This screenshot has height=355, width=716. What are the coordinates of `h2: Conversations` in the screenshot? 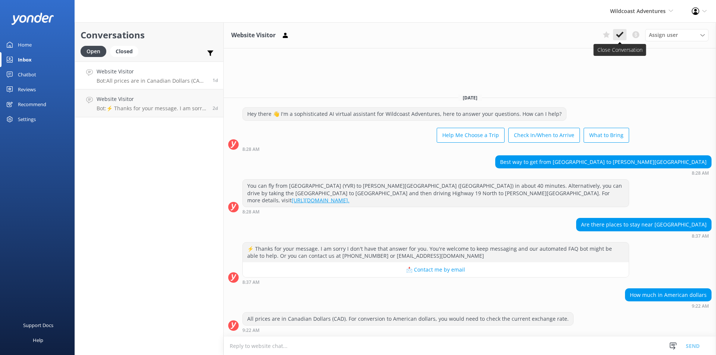 It's located at (149, 35).